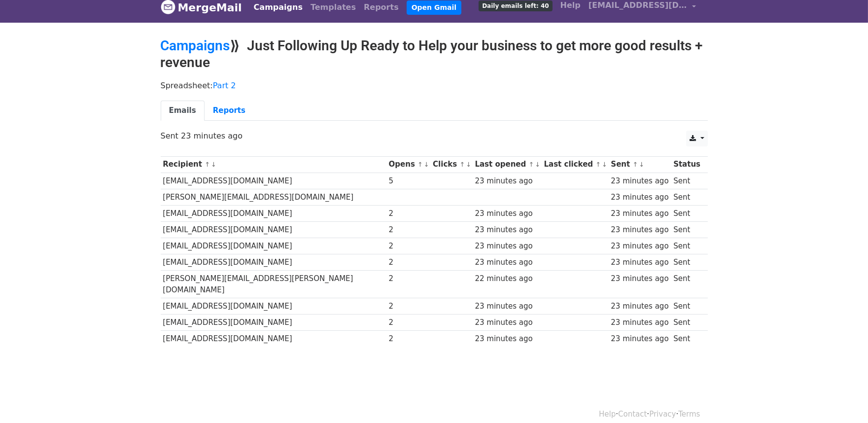  What do you see at coordinates (689, 414) in the screenshot?
I see `a: Terms` at bounding box center [689, 414].